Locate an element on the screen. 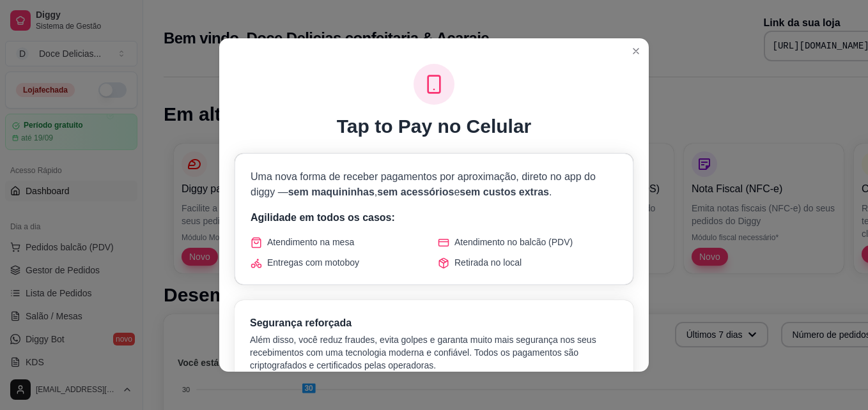 The image size is (868, 410). p: Uma nova forma de receber pagamentos por aproximação, direto no app do diggy — , e . is located at coordinates (434, 185).